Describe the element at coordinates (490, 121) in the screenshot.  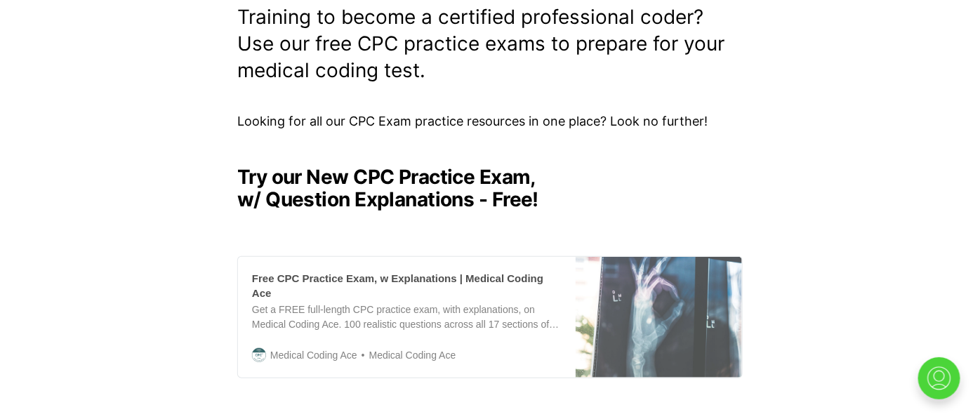
I see `p: Looking for all our CPC Exam practice resources in one place? Look no further!` at that location.